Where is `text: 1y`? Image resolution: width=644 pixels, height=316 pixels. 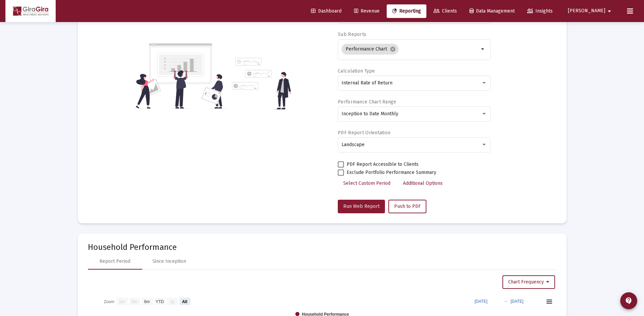
text: 1y is located at coordinates (172, 301).